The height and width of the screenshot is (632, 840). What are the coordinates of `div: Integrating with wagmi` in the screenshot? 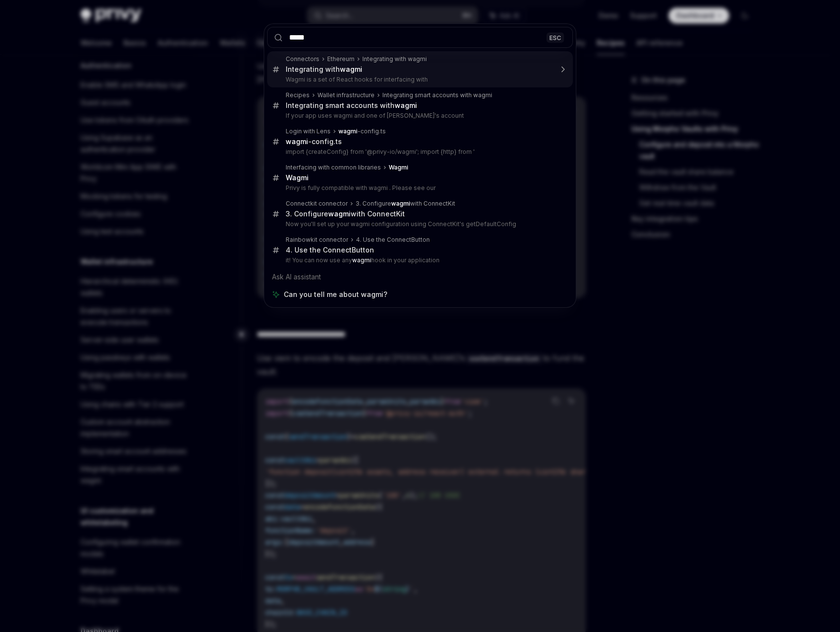 It's located at (394, 59).